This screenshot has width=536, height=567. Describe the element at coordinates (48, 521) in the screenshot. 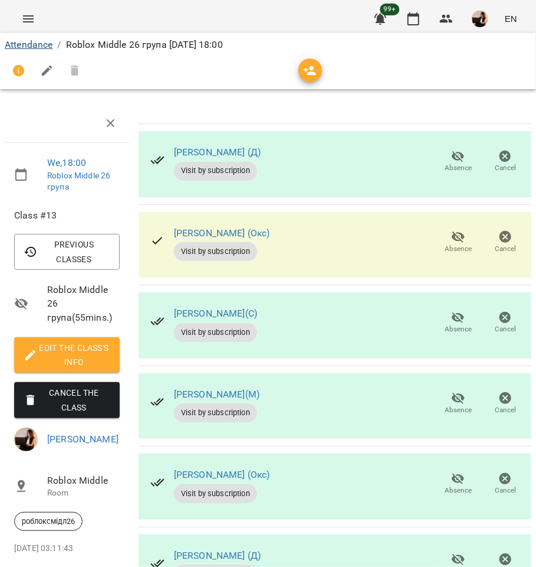

I see `span: роблоксмідл26` at that location.